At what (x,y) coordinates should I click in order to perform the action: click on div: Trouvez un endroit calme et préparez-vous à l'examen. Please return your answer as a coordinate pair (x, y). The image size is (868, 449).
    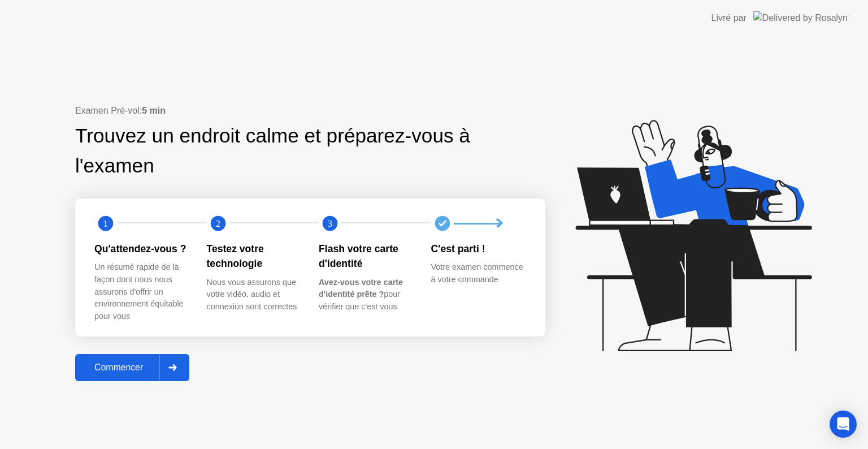
    Looking at the image, I should click on (274, 151).